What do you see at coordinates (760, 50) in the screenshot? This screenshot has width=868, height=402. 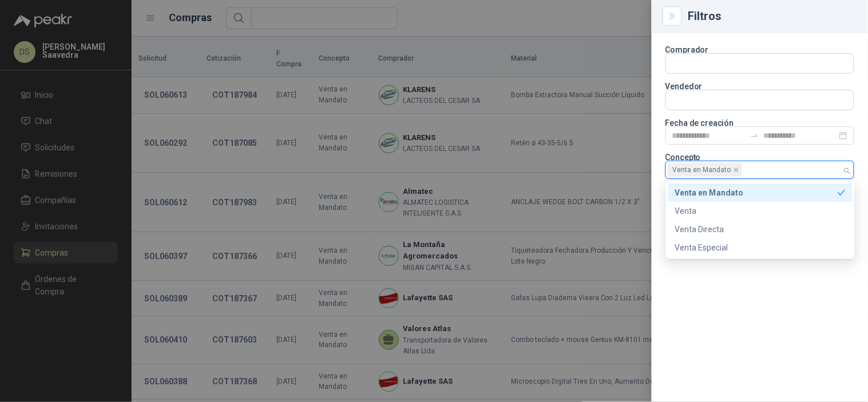 I see `p: Comprador` at bounding box center [760, 50].